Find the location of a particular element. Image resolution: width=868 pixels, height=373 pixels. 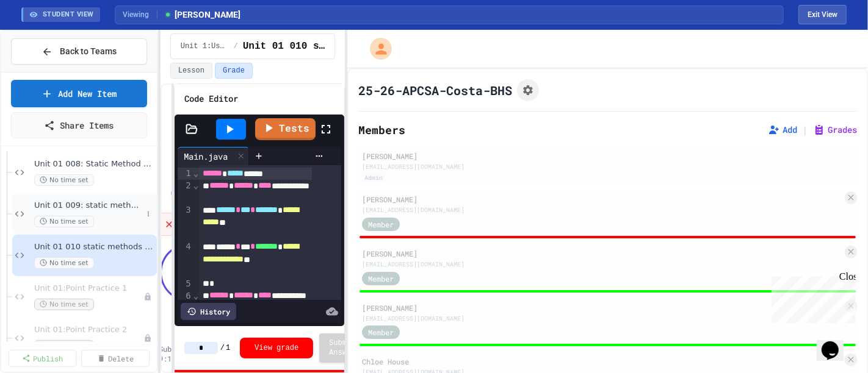

button: Assignment Settings is located at coordinates (528, 90).